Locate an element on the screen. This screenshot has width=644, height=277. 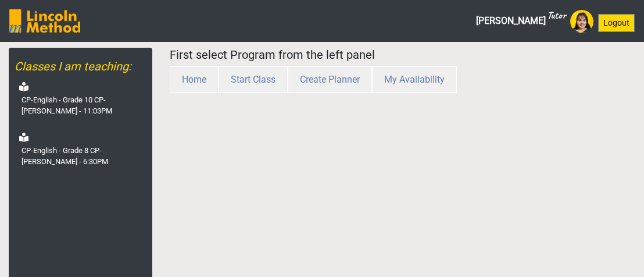
sup: Tutor is located at coordinates (556, 15).